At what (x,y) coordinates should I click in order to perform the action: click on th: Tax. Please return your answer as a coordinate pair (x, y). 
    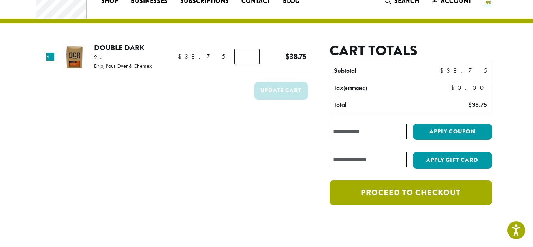
    Looking at the image, I should click on (387, 88).